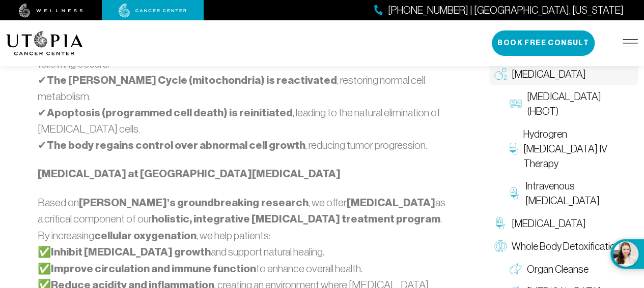 This screenshot has height=288, width=644. Describe the element at coordinates (543, 44) in the screenshot. I see `button: Book Free Consult` at that location.